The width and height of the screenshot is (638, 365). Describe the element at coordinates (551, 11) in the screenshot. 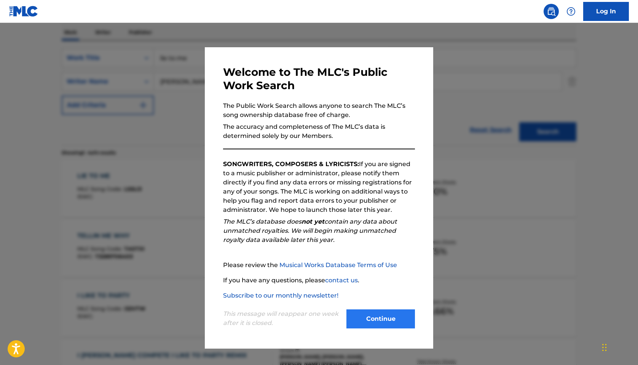

I see `img: search` at that location.